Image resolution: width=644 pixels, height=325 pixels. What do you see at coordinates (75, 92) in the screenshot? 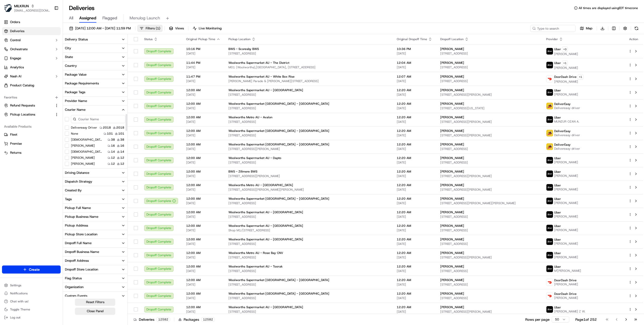
I see `div: Package Tags` at bounding box center [75, 92].